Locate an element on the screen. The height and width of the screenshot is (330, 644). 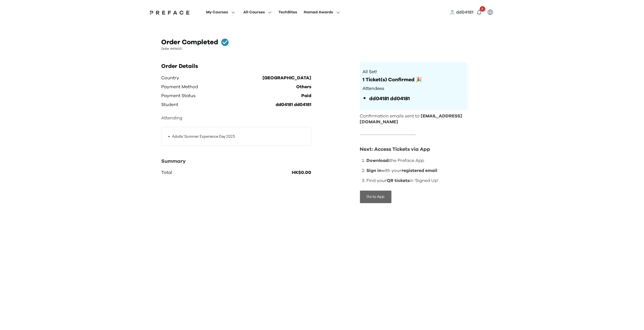
li: dd04181 dd04181 is located at coordinates (417, 98).